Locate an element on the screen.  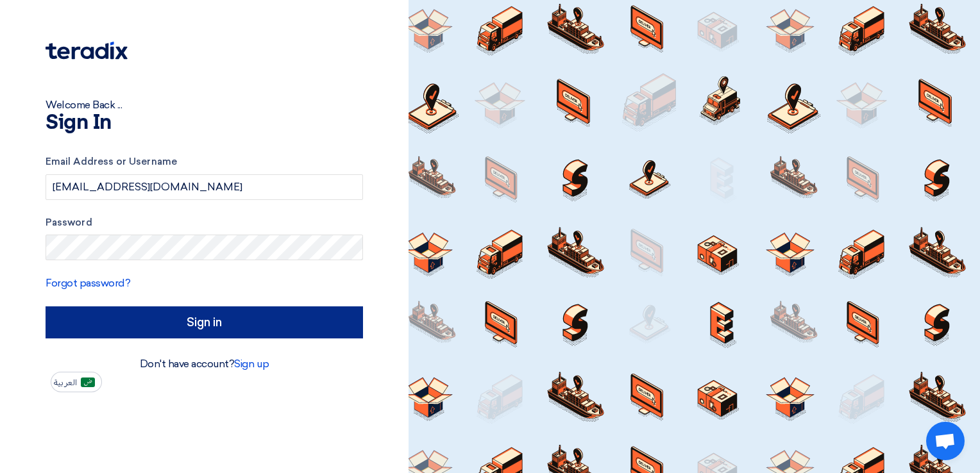
label: Password is located at coordinates (204, 223).